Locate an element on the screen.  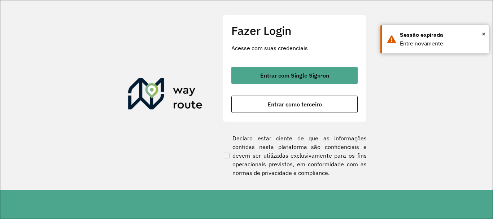
img: Roteirizador AmbevTech is located at coordinates (165, 95).